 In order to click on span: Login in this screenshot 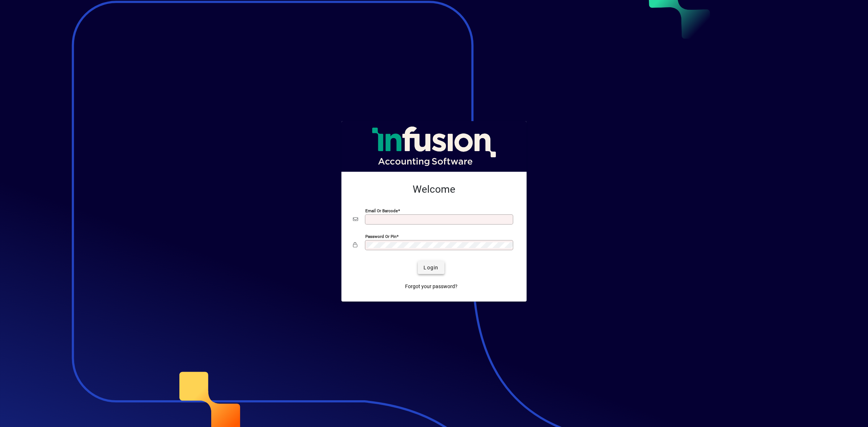, I will do `click(431, 268)`.